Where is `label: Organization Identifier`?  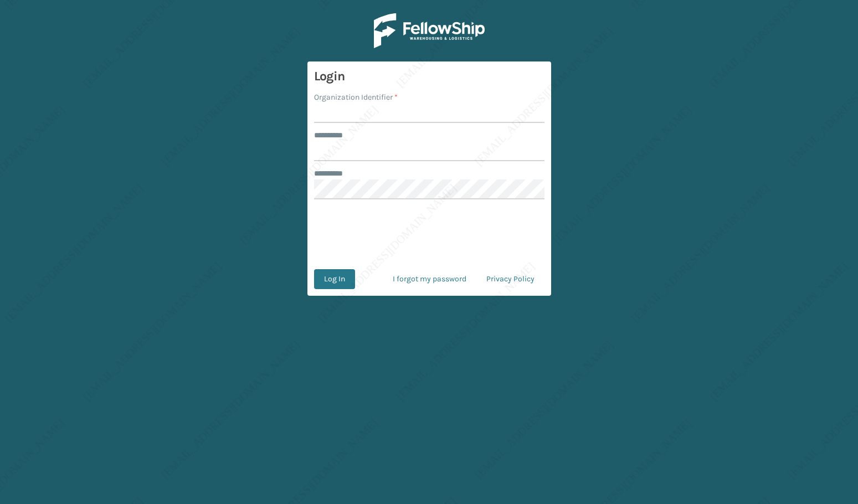
label: Organization Identifier is located at coordinates (356, 97).